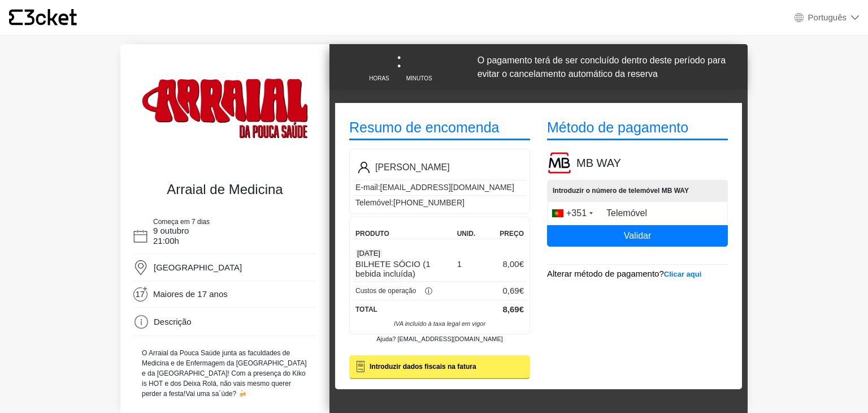  What do you see at coordinates (419, 78) in the screenshot?
I see `span: MINUTOS` at bounding box center [419, 78].